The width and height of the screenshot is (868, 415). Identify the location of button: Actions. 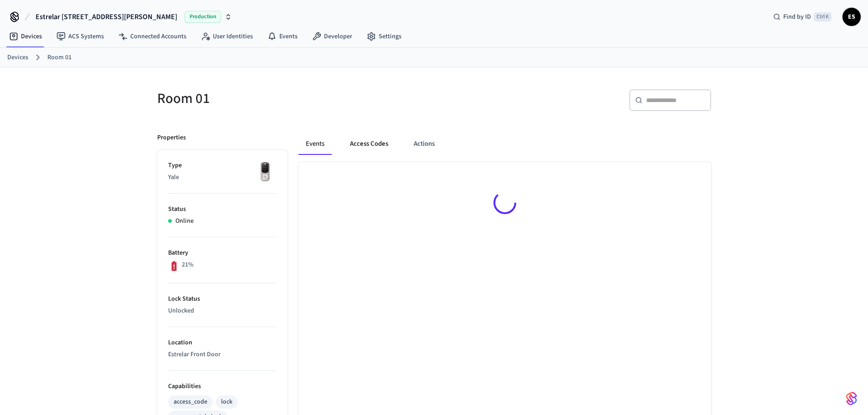
(424, 144).